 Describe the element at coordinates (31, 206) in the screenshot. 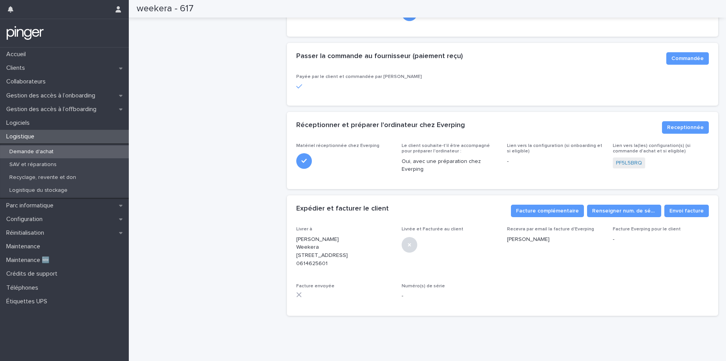

I see `p: Parc informatique` at that location.